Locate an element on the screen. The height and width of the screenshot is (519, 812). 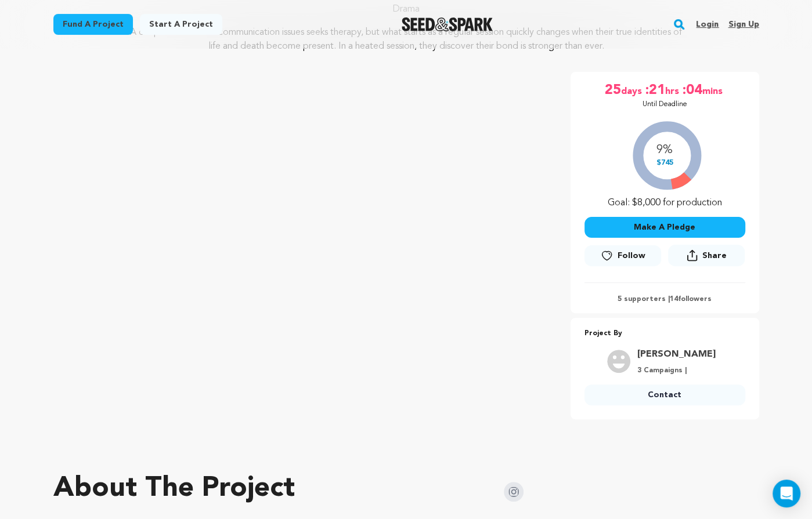
div: Open Intercom Messenger is located at coordinates (786, 494).